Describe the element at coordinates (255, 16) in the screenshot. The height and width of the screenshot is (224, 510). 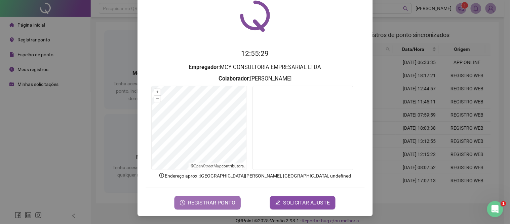
I see `img: QRPoint` at that location.